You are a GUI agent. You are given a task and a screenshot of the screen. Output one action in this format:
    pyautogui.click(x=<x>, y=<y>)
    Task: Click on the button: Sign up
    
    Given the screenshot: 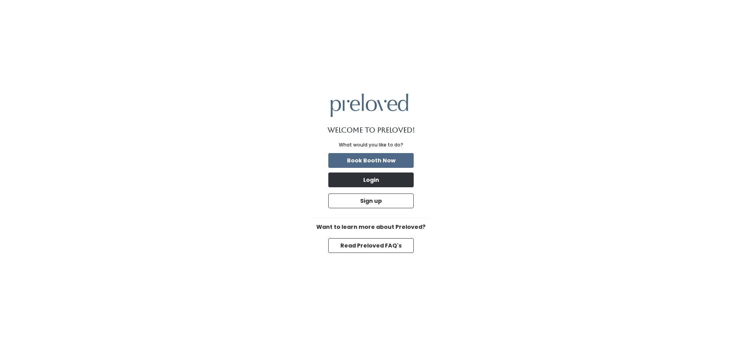 What is the action you would take?
    pyautogui.click(x=371, y=201)
    